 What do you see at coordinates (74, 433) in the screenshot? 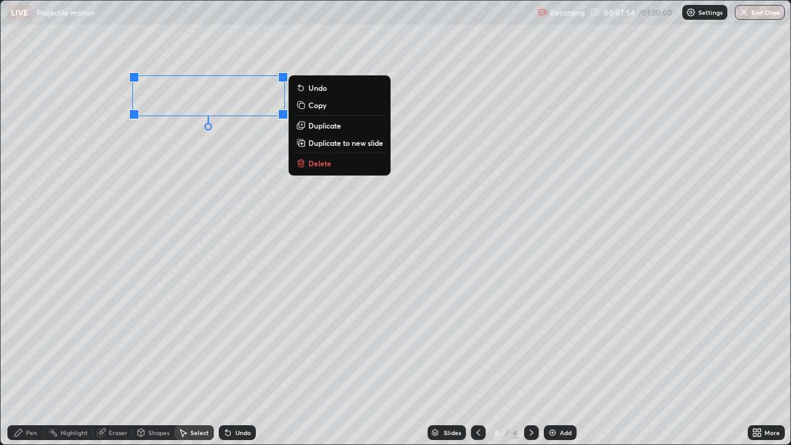
I see `div: Highlight` at bounding box center [74, 433].